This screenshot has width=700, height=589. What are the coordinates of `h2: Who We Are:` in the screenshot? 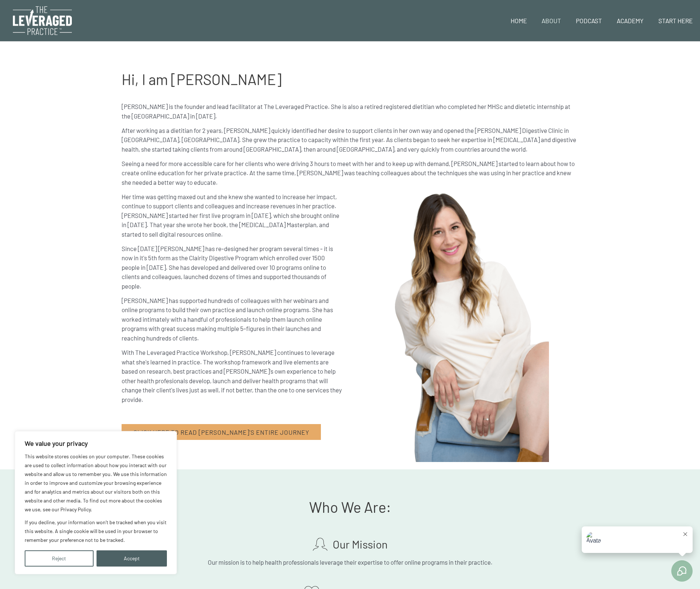 It's located at (350, 507).